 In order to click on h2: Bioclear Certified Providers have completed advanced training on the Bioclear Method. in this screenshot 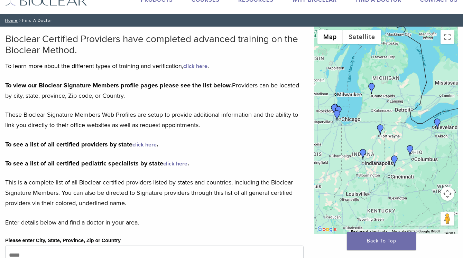, I will do `click(154, 45)`.